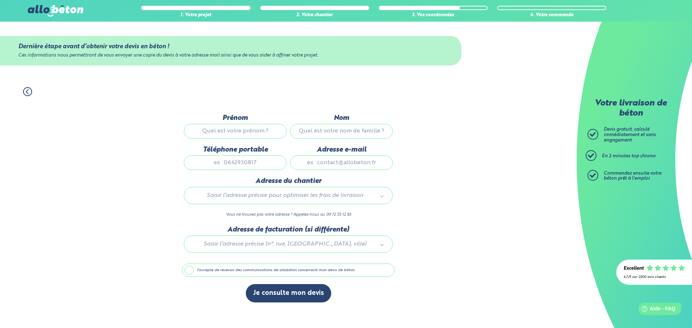 This screenshot has height=328, width=692. What do you see at coordinates (433, 15) in the screenshot?
I see `div: 3. Vos coordonnées` at bounding box center [433, 15].